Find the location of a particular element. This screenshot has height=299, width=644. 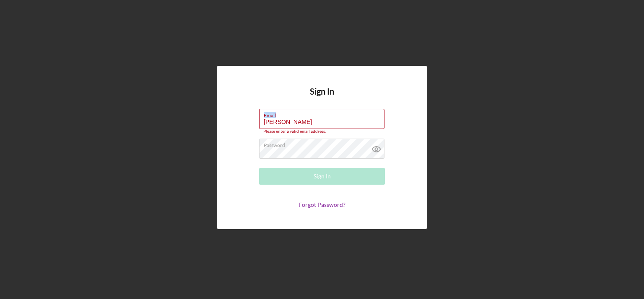

h4: Sign In is located at coordinates (322, 98).